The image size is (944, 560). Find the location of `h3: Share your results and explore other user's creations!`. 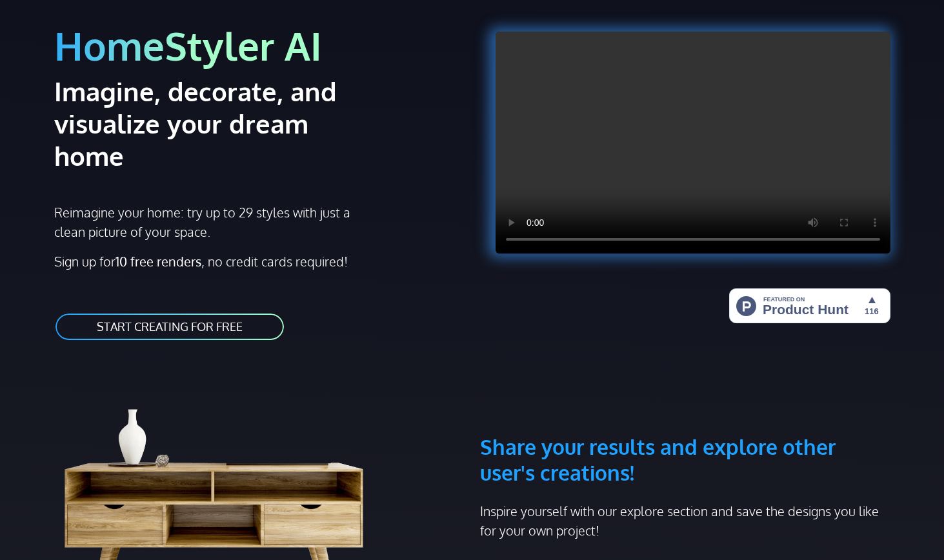

h3: Share your results and explore other user's creations! is located at coordinates (685, 429).